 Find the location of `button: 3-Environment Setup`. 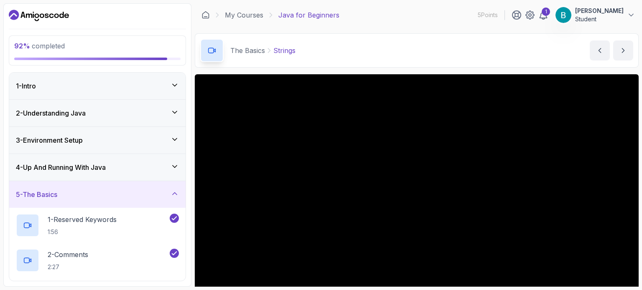

button: 3-Environment Setup is located at coordinates (97, 140).